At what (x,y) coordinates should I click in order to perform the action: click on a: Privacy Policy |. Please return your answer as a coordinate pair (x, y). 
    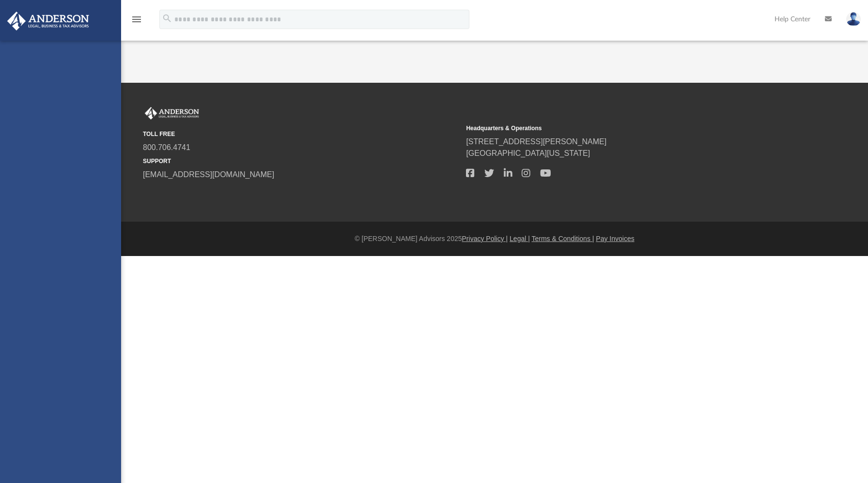
    Looking at the image, I should click on (485, 239).